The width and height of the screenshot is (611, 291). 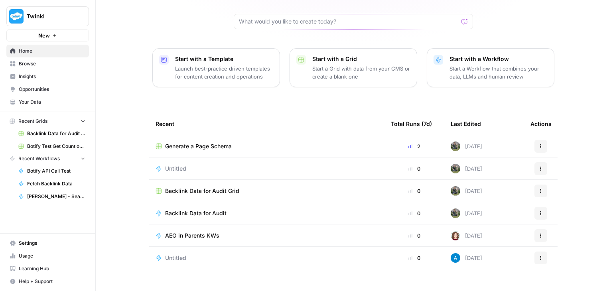 What do you see at coordinates (52, 282) in the screenshot?
I see `span: Help + Support` at bounding box center [52, 282].